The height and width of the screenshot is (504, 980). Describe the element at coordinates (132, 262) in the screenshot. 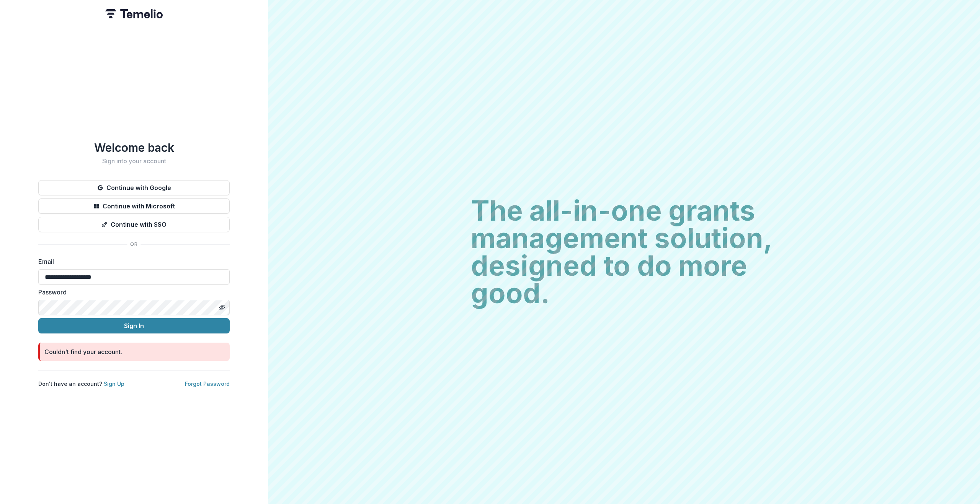

I see `label: Email` at that location.